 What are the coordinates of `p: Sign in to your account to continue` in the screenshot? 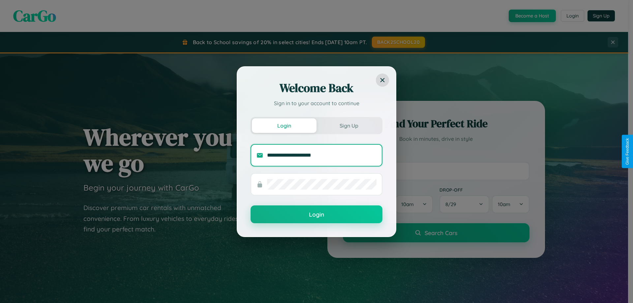 It's located at (317, 103).